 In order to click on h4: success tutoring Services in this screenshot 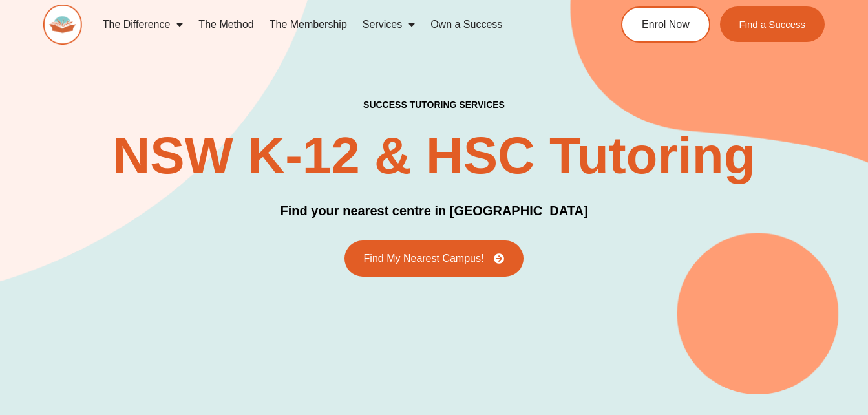, I will do `click(434, 105)`.